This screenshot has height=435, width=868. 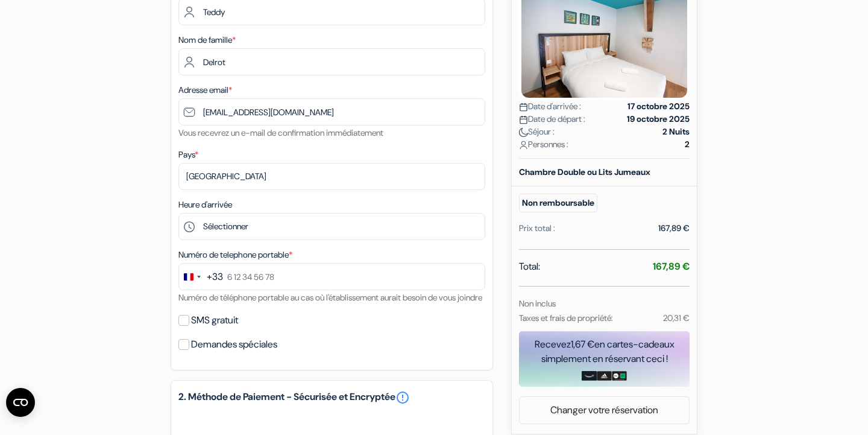 I want to click on img: user_icon.svg, so click(x=523, y=145).